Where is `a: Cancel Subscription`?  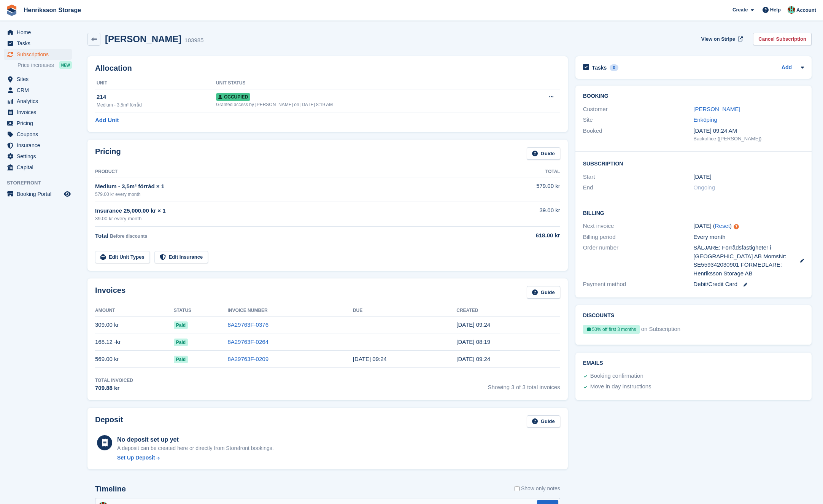 a: Cancel Subscription is located at coordinates (783, 39).